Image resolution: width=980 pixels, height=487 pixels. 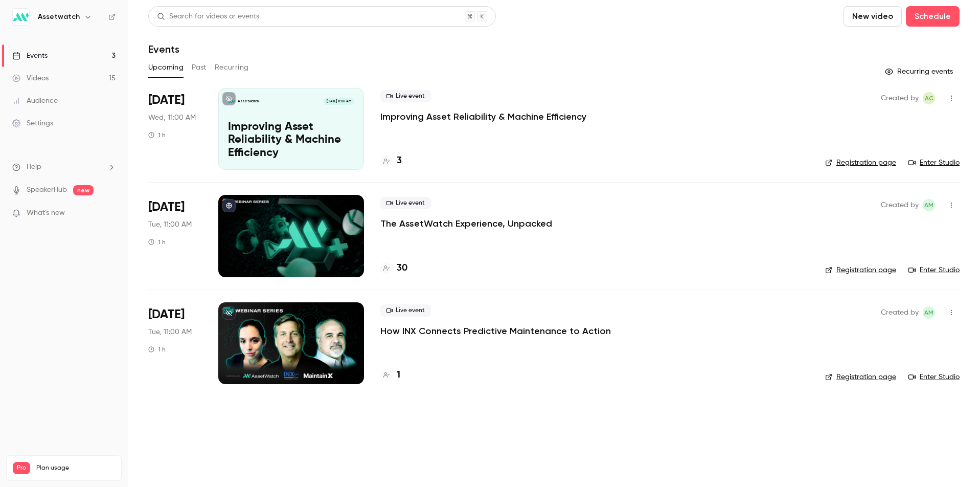 I want to click on div: Oct 15 Wed, 2:00 PM (America/New York), so click(x=175, y=129).